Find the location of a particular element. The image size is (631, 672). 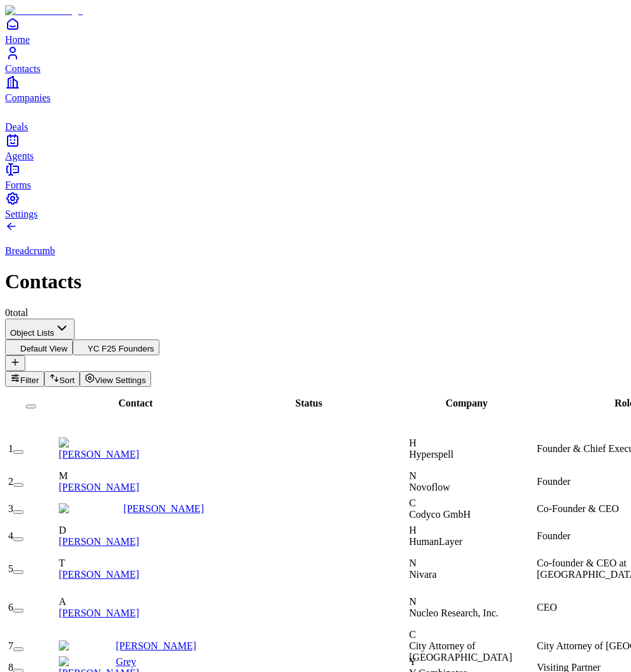

a: Breadcrumb is located at coordinates (316, 241).